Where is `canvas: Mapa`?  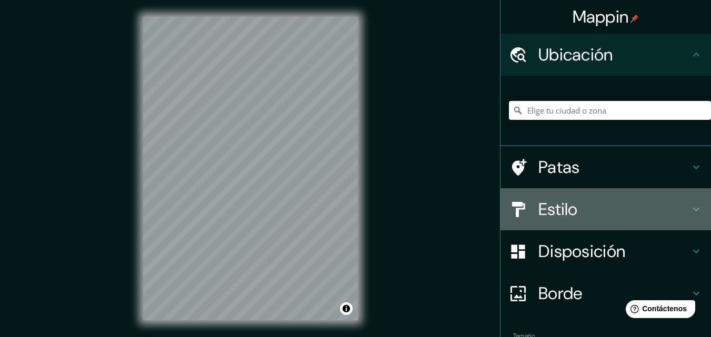
canvas: Mapa is located at coordinates (250, 168).